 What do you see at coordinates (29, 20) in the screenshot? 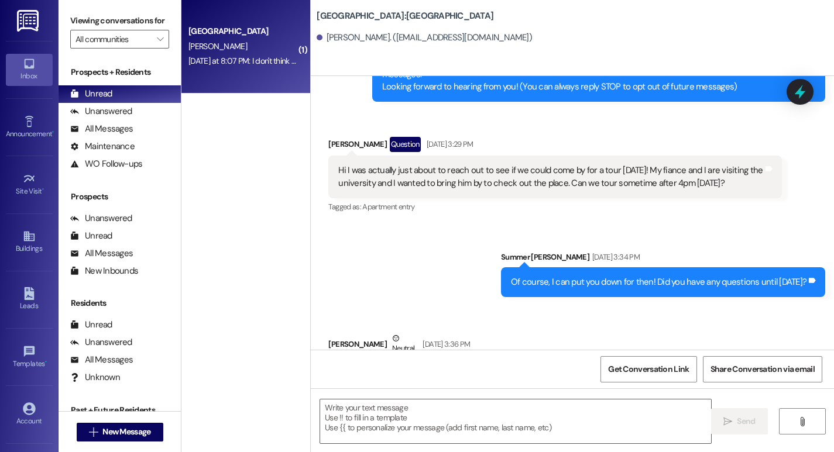
I see `img: ResiDesk Logo` at bounding box center [29, 20].